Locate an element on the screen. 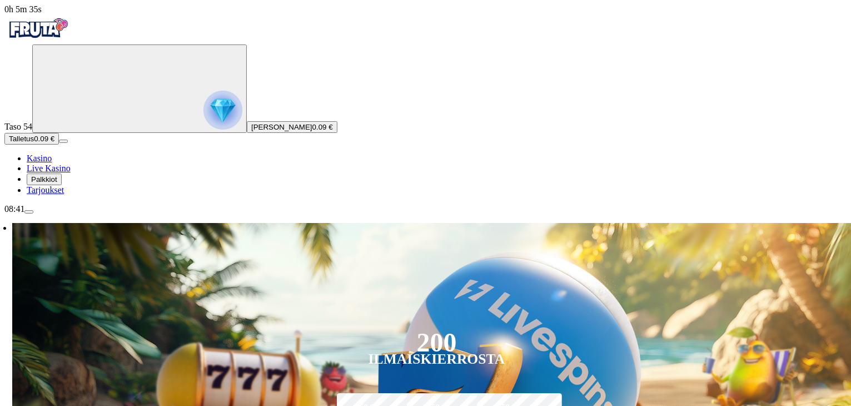  a: gift-inverted iconTarjoukset is located at coordinates (45, 190).